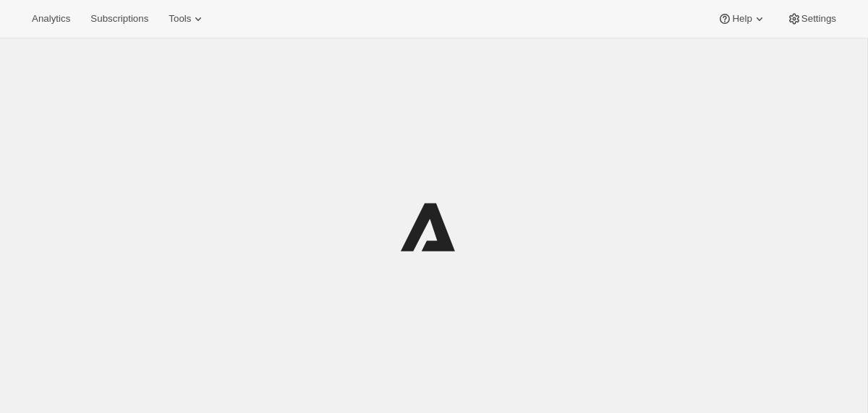 Image resolution: width=868 pixels, height=413 pixels. Describe the element at coordinates (186, 19) in the screenshot. I see `button: Tools` at that location.